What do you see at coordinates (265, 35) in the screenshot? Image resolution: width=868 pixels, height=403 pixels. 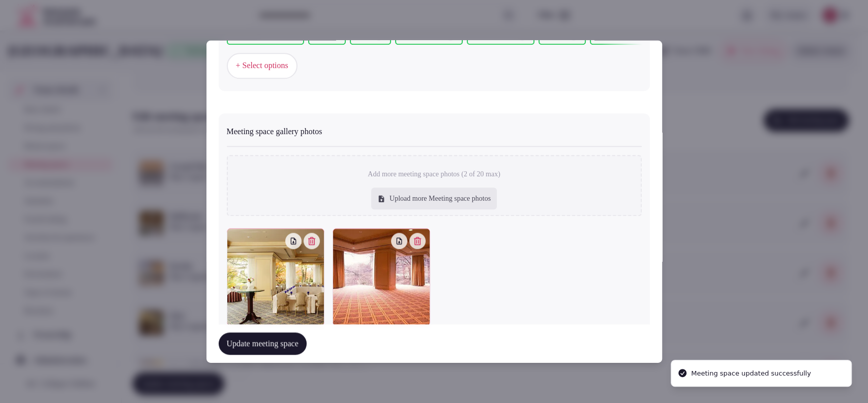 I see `div: Air Conditioning` at bounding box center [265, 35].